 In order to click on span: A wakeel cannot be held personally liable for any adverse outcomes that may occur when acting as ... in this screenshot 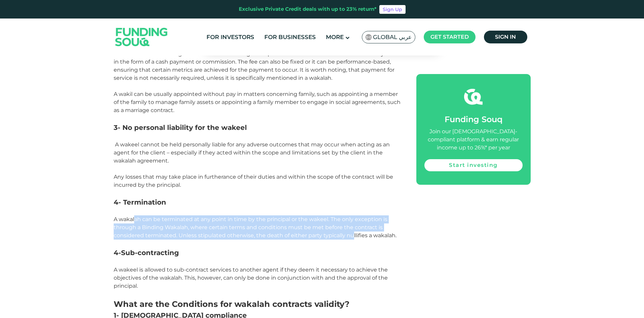, I will do `click(252, 153)`.